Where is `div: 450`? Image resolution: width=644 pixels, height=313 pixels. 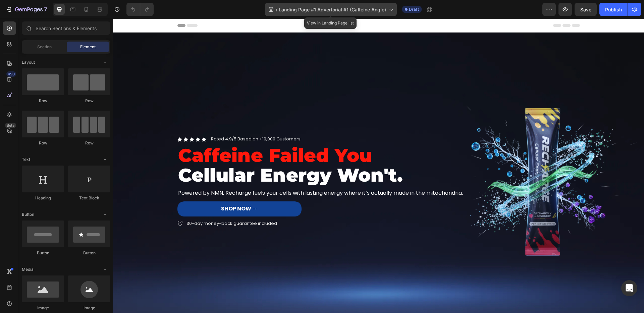
div: 450 is located at coordinates (11, 74).